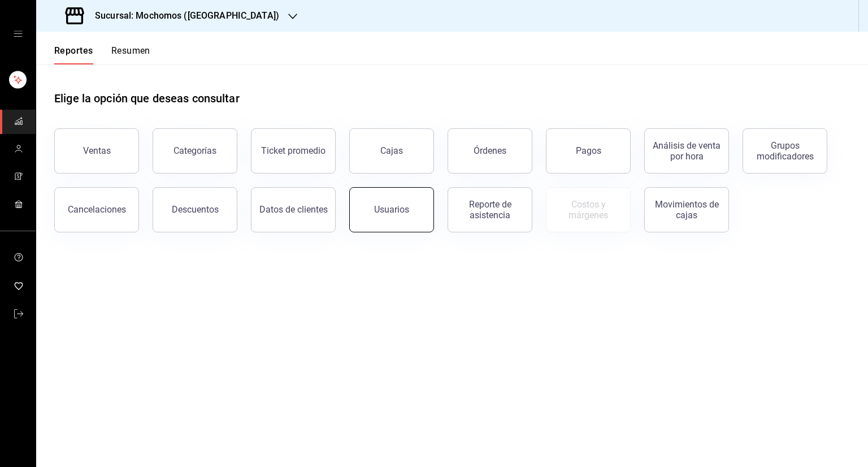 This screenshot has width=868, height=467. Describe the element at coordinates (97, 150) in the screenshot. I see `div: Ventas` at that location.